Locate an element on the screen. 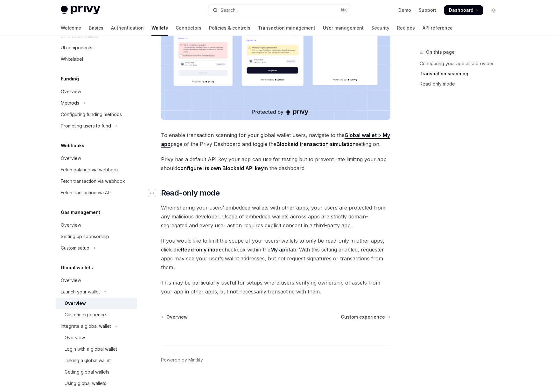  div: Setting up sponsorship is located at coordinates (85, 236).